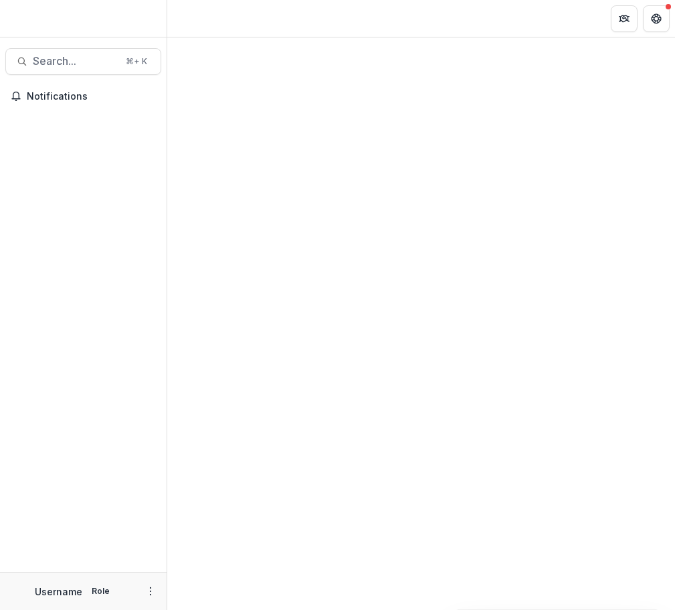  What do you see at coordinates (656, 19) in the screenshot?
I see `button: Get Help` at bounding box center [656, 19].